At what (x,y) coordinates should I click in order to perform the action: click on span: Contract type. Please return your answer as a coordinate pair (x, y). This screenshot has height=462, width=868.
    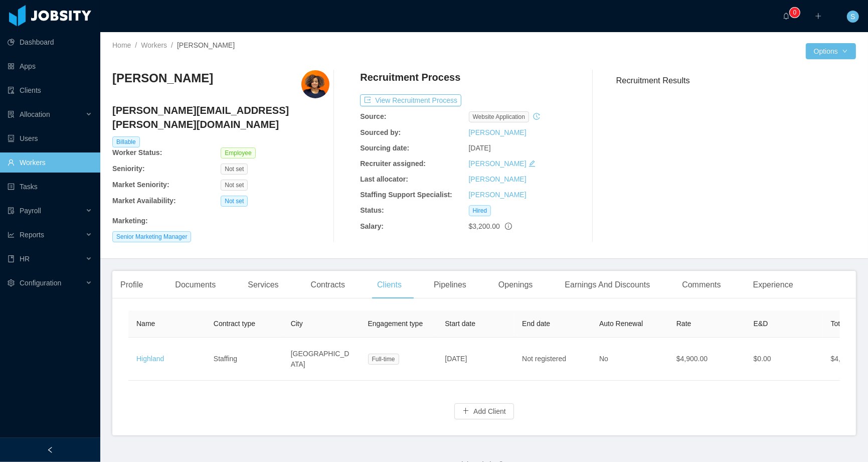
    Looking at the image, I should click on (234, 324).